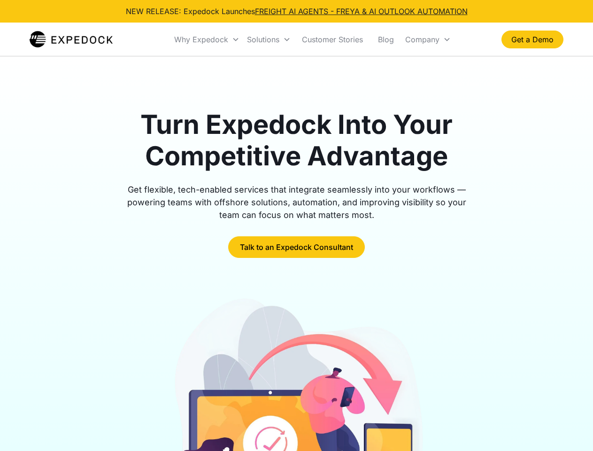 This screenshot has width=593, height=451. I want to click on a: Get a Demo, so click(532, 39).